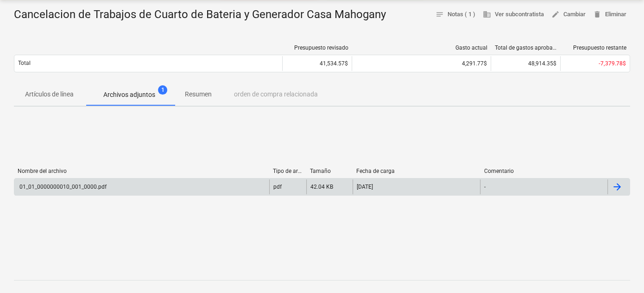  I want to click on button: Cambiar, so click(569, 15).